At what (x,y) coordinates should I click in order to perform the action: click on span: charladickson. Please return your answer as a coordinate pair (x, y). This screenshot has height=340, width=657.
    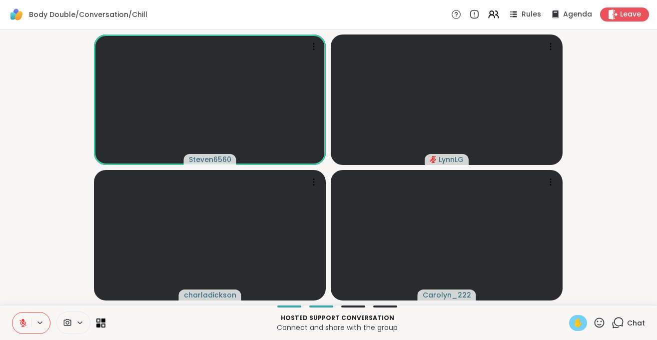
    Looking at the image, I should click on (210, 295).